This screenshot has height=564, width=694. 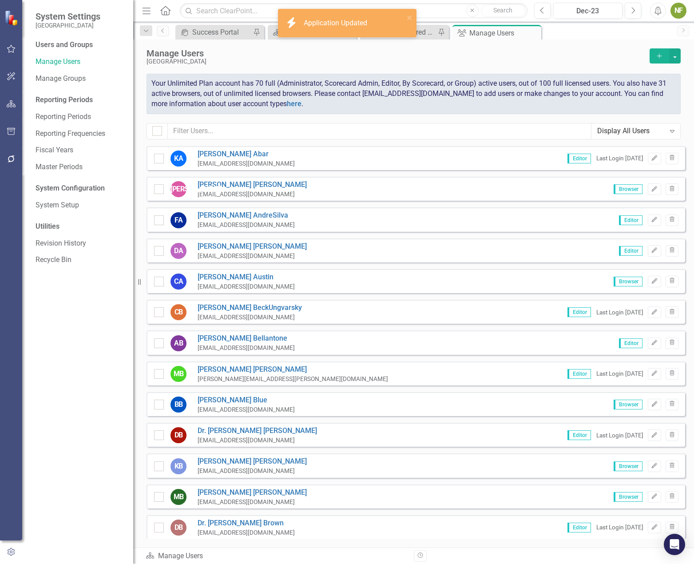 I want to click on div: KA, so click(x=178, y=159).